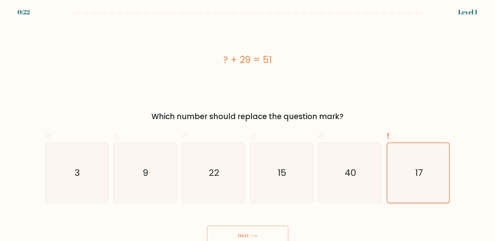 This screenshot has width=495, height=241. What do you see at coordinates (350, 173) in the screenshot?
I see `text: 40` at bounding box center [350, 173].